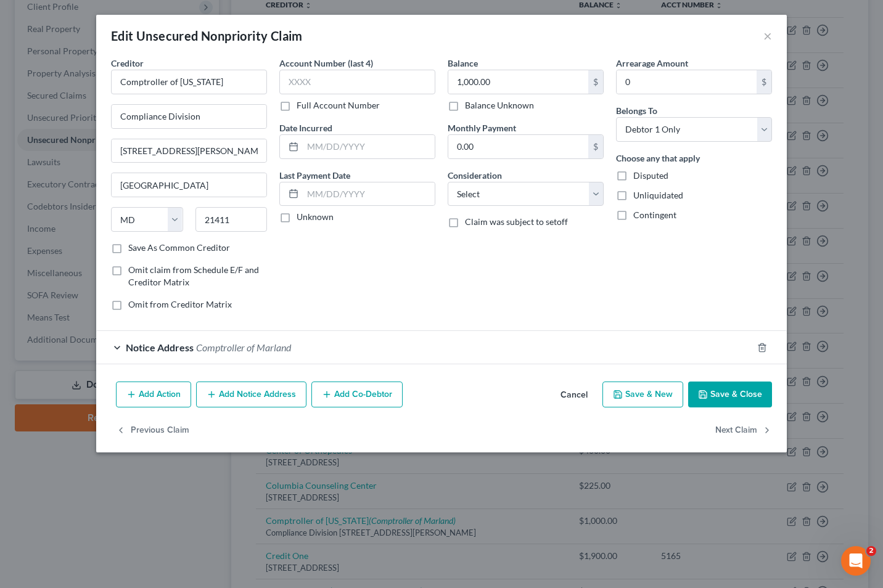 The height and width of the screenshot is (588, 883). I want to click on button: Save & New, so click(642, 394).